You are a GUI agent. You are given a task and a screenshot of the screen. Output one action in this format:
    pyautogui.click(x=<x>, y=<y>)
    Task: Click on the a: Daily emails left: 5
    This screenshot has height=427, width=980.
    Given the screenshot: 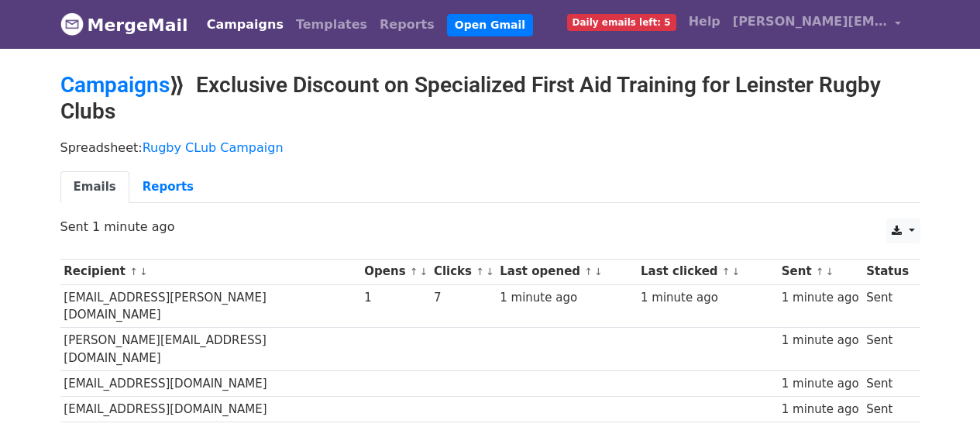 What is the action you would take?
    pyautogui.click(x=621, y=21)
    